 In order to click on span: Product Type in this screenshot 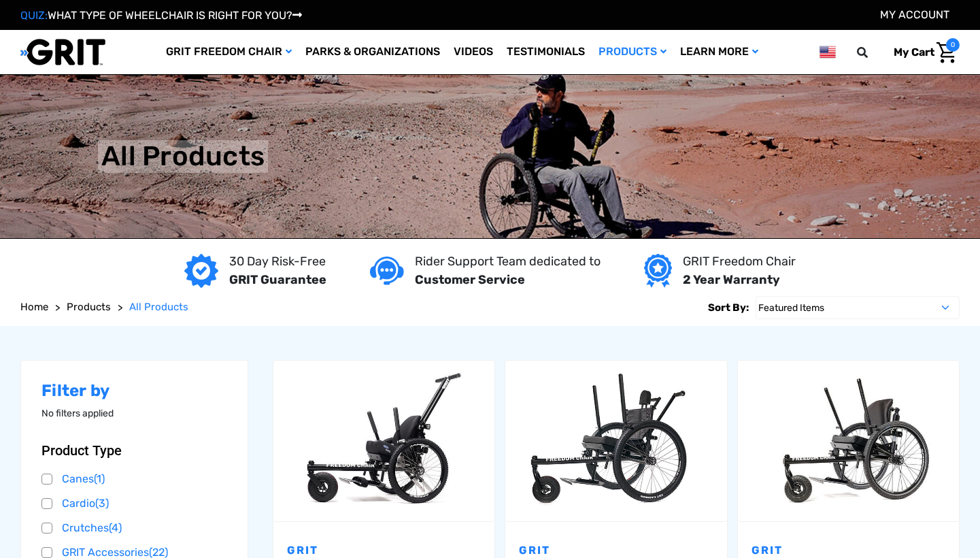, I will do `click(82, 451)`.